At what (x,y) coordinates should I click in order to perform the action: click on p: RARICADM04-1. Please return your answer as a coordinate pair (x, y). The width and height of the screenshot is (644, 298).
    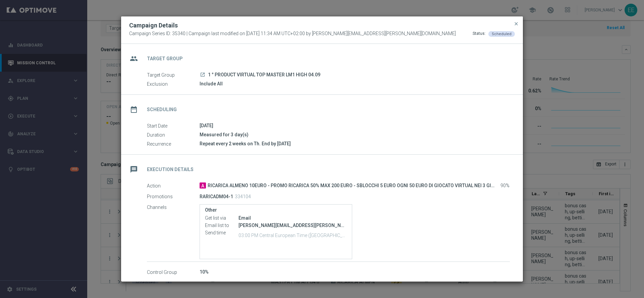
    Looking at the image, I should click on (216, 197).